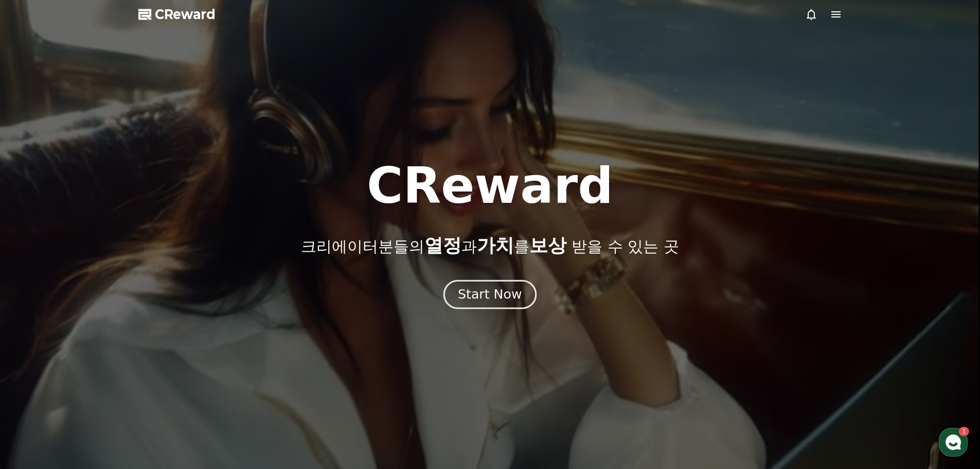 Image resolution: width=980 pixels, height=469 pixels. Describe the element at coordinates (35, 339) in the screenshot. I see `a: 홈` at that location.